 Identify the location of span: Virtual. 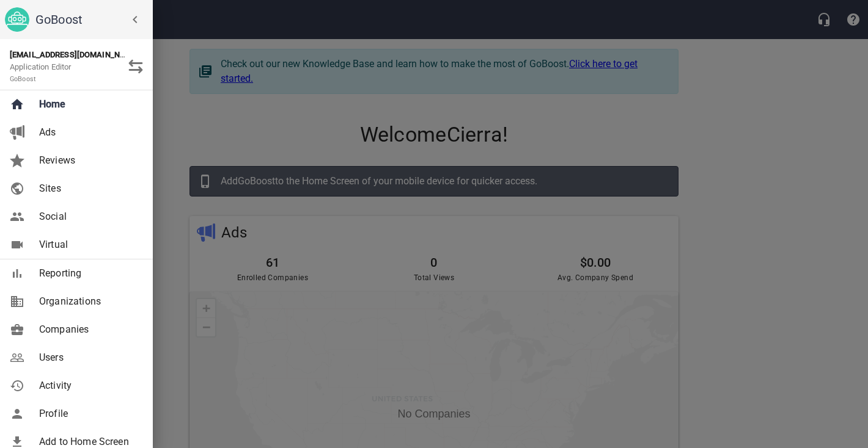
(89, 245).